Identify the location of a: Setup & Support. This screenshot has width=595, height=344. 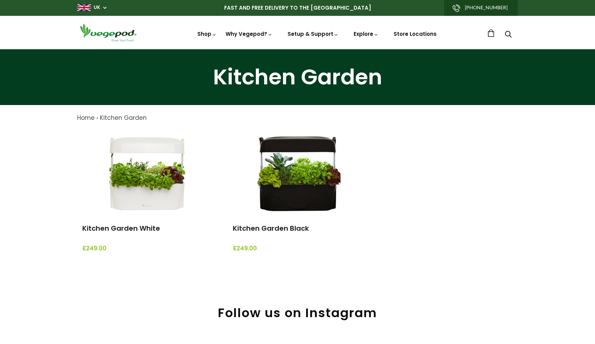
(313, 34).